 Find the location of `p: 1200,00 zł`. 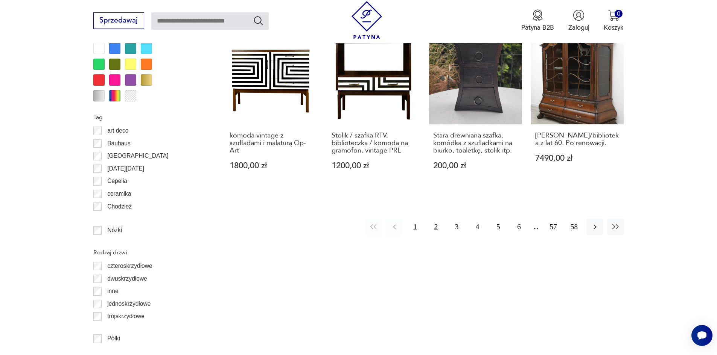

p: 1200,00 zł is located at coordinates (374, 166).